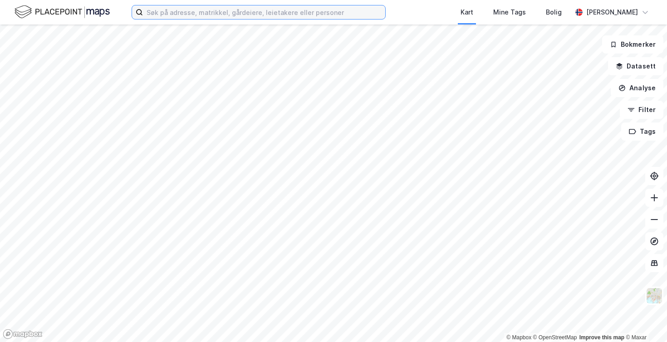  What do you see at coordinates (62, 12) in the screenshot?
I see `img: logo.f888ab2527a4732fd821a326f86c7f29.svg` at bounding box center [62, 12].